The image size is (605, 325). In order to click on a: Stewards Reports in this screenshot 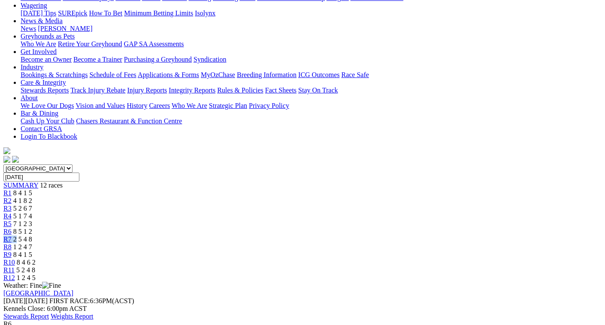, I will do `click(45, 90)`.